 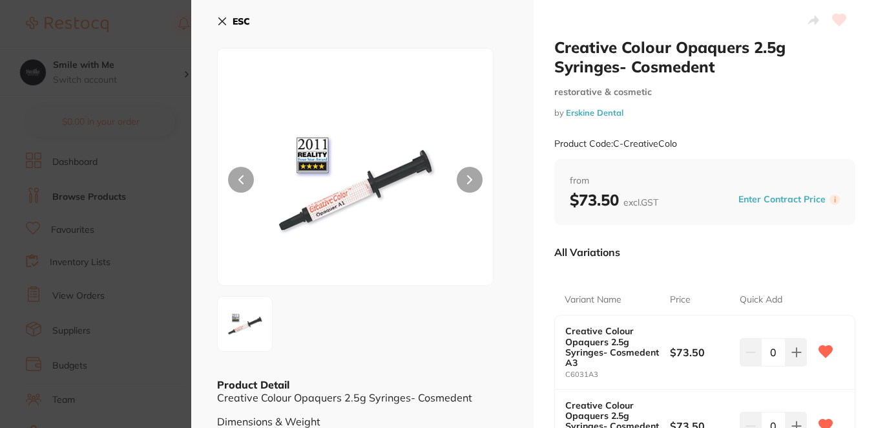 What do you see at coordinates (782, 199) in the screenshot?
I see `button: Enter Contract Price` at bounding box center [782, 199].